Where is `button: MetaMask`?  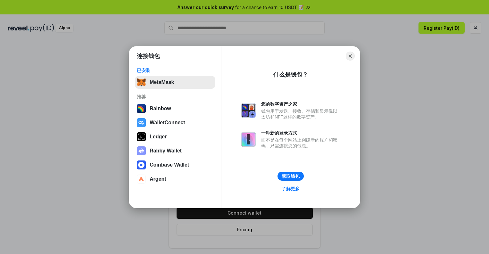
button: MetaMask is located at coordinates (175, 82).